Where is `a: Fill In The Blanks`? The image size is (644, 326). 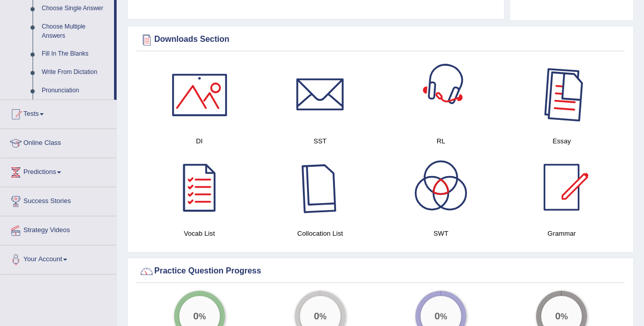 a: Fill In The Blanks is located at coordinates (75, 54).